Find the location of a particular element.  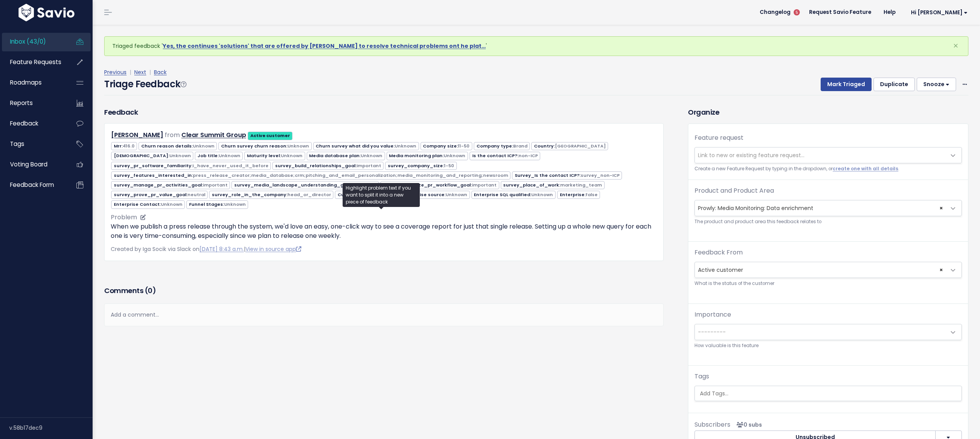

span: Country: is located at coordinates (569, 146).